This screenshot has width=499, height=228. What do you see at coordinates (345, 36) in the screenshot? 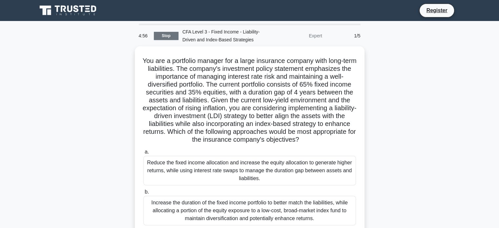
I see `div: 1/5` at bounding box center [345, 36].